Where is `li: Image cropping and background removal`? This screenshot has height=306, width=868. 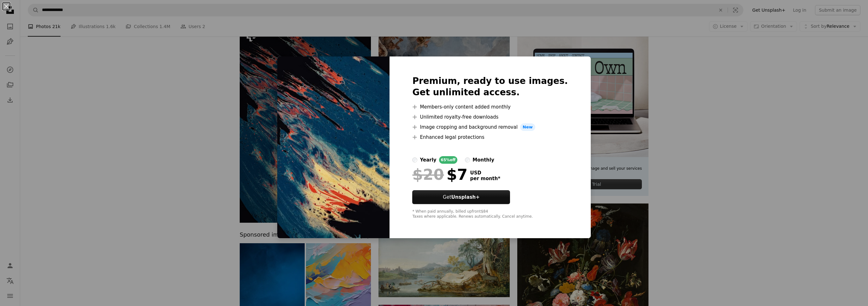 li: Image cropping and background removal is located at coordinates (490, 127).